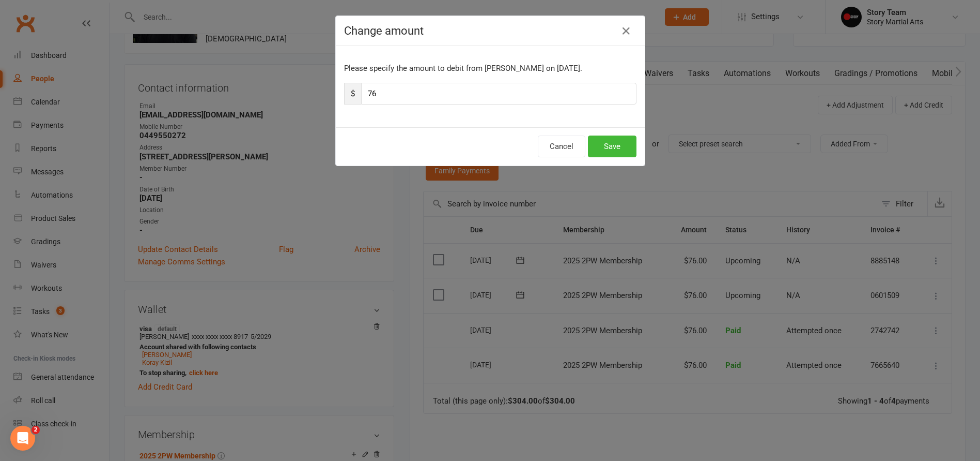 The width and height of the screenshot is (980, 461). What do you see at coordinates (626, 31) in the screenshot?
I see `button: Close` at bounding box center [626, 31].